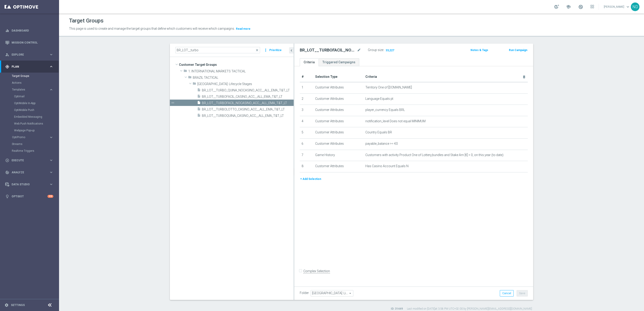  What do you see at coordinates (36, 96) in the screenshot?
I see `div: Optimail` at bounding box center [36, 96].